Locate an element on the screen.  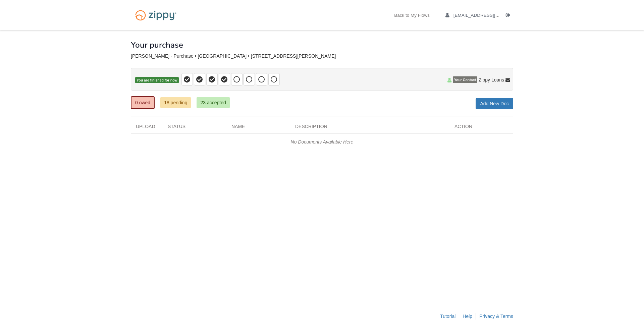
a: Log out is located at coordinates (509, 16).